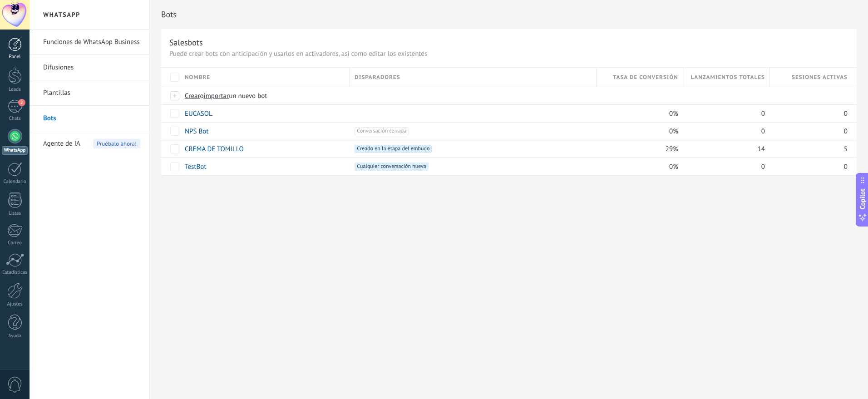 The width and height of the screenshot is (868, 399). I want to click on span: Nombre, so click(197, 77).